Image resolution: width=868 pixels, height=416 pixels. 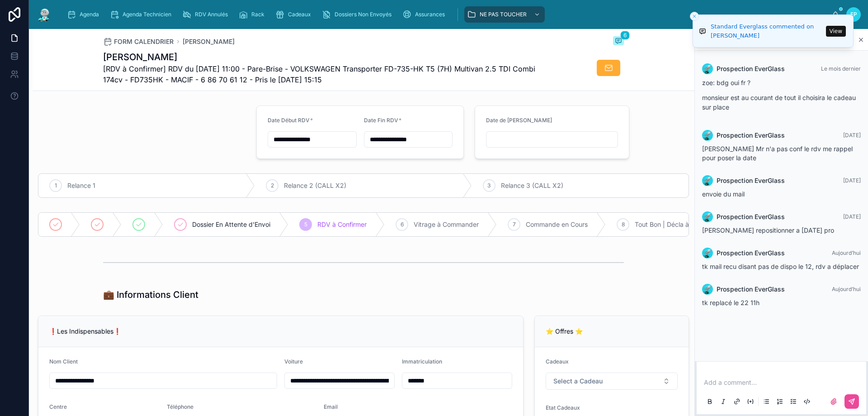 What do you see at coordinates (331, 407) in the screenshot?
I see `span: Email` at bounding box center [331, 407].